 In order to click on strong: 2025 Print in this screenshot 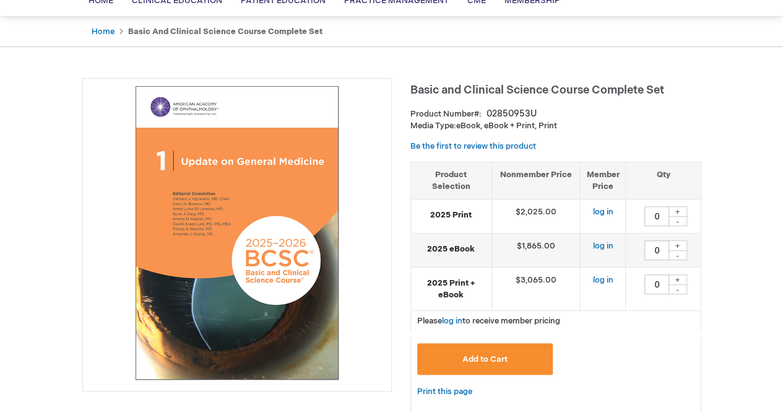, I will do `click(451, 215)`.